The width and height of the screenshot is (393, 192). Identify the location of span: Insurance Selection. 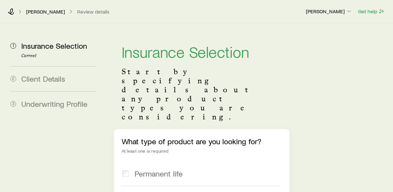
(54, 46).